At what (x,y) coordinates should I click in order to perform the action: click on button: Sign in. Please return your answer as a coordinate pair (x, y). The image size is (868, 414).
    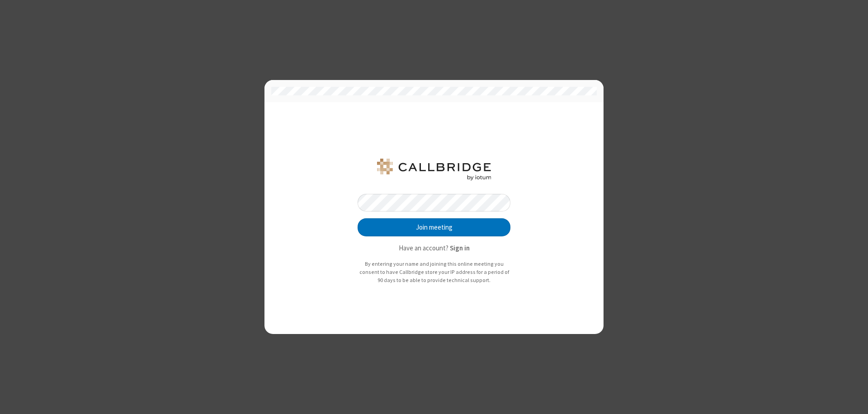
    Looking at the image, I should click on (460, 248).